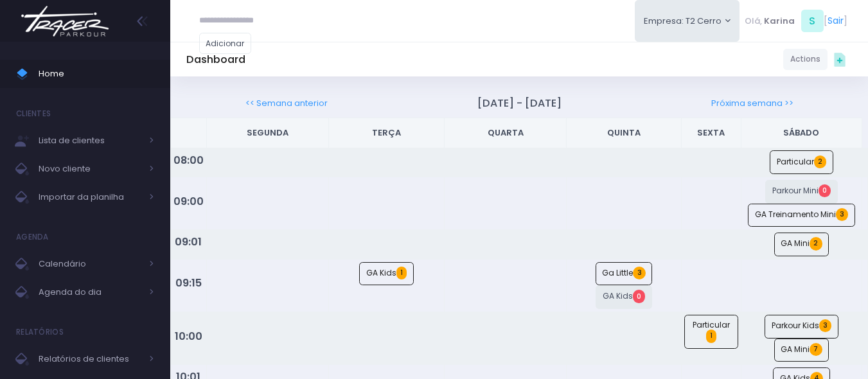 The height and width of the screenshot is (379, 868). I want to click on a: << Semana anterior, so click(287, 103).